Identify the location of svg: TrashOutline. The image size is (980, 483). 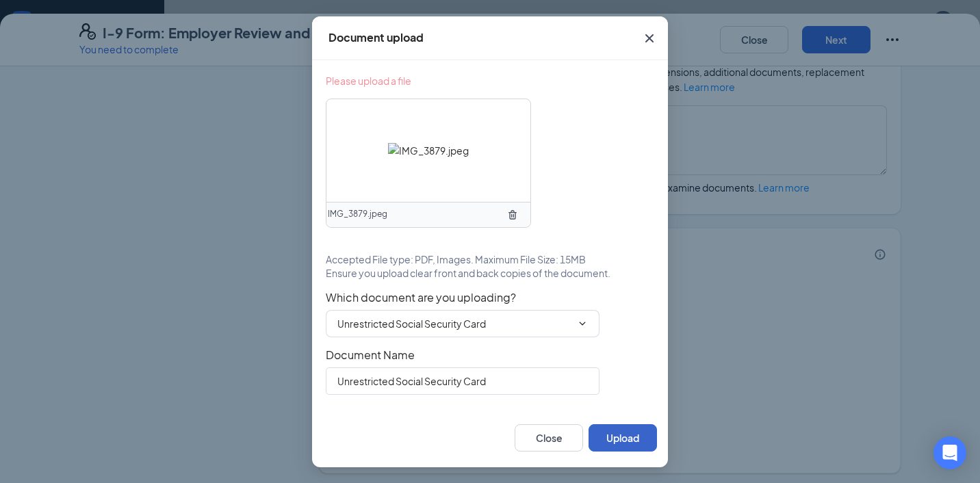
(513, 215).